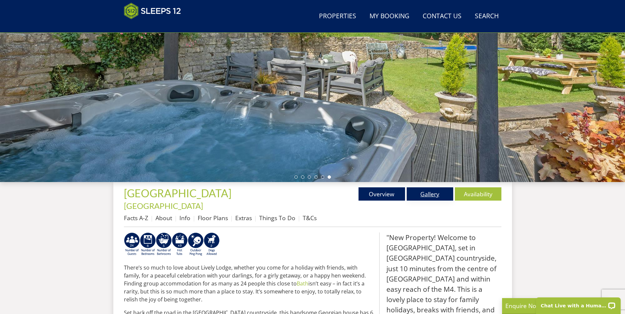  What do you see at coordinates (148, 245) in the screenshot?
I see `img: AD_4nXfRzBlt2m0mIteXDhAcJCdmEApIceFt1SPvkcB48nqgTZkfMpQlDmULa47fkdYiHD0skDUgcqepViZHFLjVKS2LWHUqM...` at bounding box center [148, 245].